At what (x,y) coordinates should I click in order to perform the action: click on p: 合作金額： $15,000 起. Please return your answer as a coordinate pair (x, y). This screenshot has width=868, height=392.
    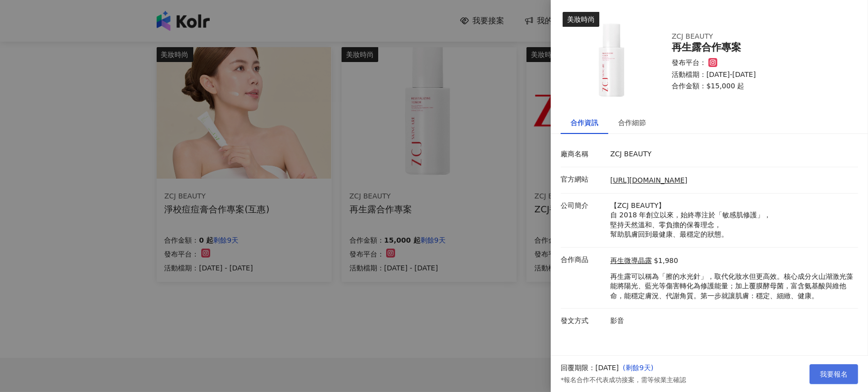
    Looking at the image, I should click on (759, 86).